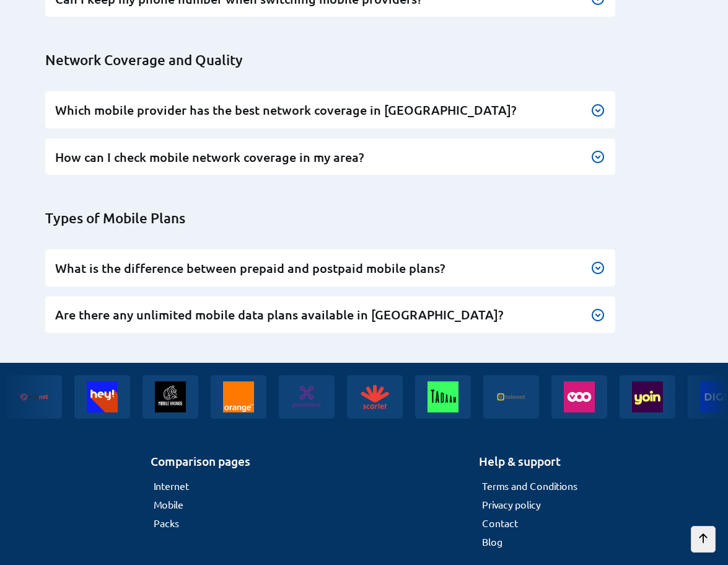 The width and height of the screenshot is (728, 565). What do you see at coordinates (101, 396) in the screenshot?
I see `img: Heytelecom banner logo` at bounding box center [101, 396].